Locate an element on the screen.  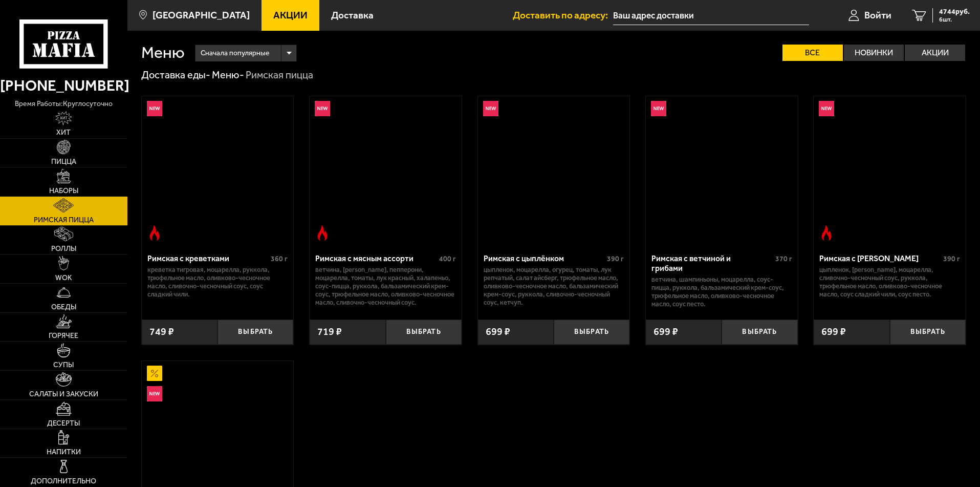
span: Доставка is located at coordinates (352, 15).